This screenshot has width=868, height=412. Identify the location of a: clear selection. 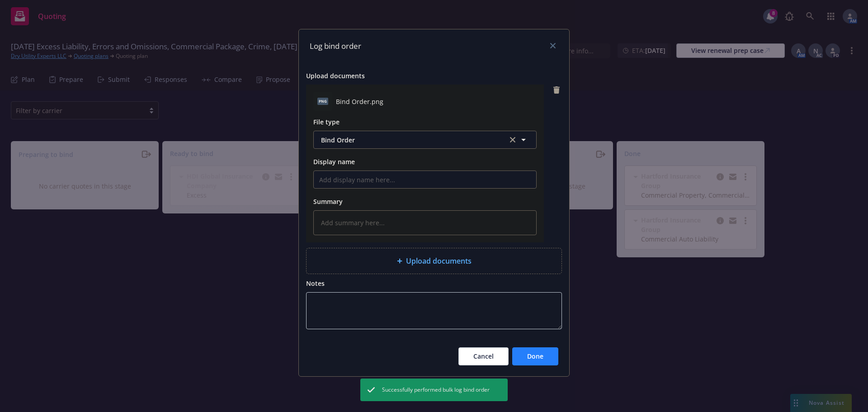
(513, 140).